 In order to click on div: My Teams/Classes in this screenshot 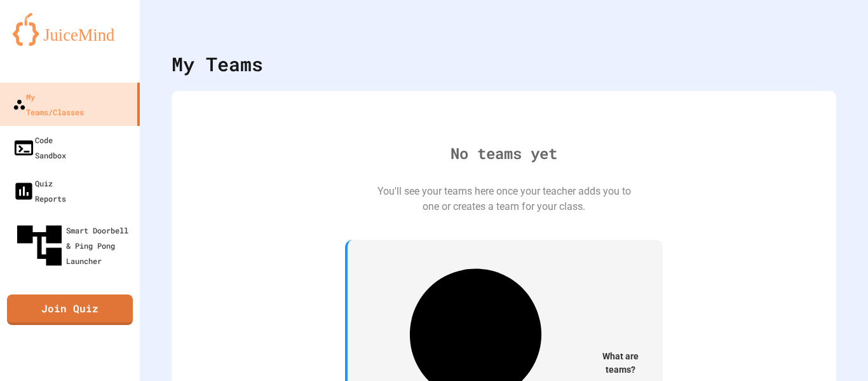, I will do `click(48, 104)`.